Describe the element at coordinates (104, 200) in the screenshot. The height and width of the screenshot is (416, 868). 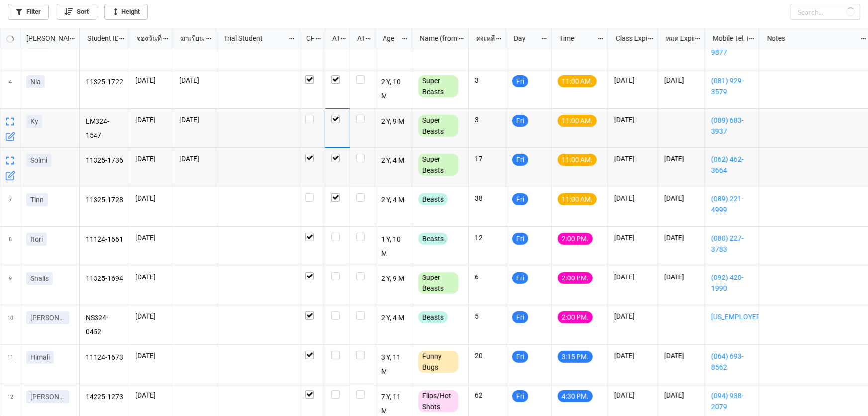
I see `p: 11325-1728` at that location.